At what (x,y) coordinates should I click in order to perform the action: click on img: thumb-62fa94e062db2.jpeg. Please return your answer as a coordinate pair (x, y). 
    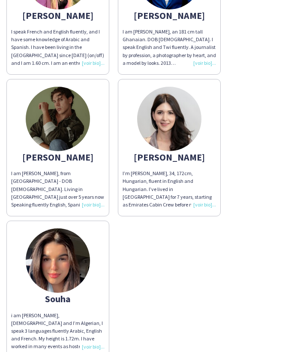
    Looking at the image, I should click on (58, 119).